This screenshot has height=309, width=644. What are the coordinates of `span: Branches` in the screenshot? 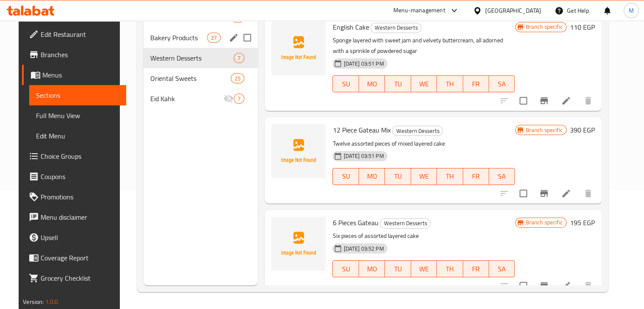 It's located at (80, 54).